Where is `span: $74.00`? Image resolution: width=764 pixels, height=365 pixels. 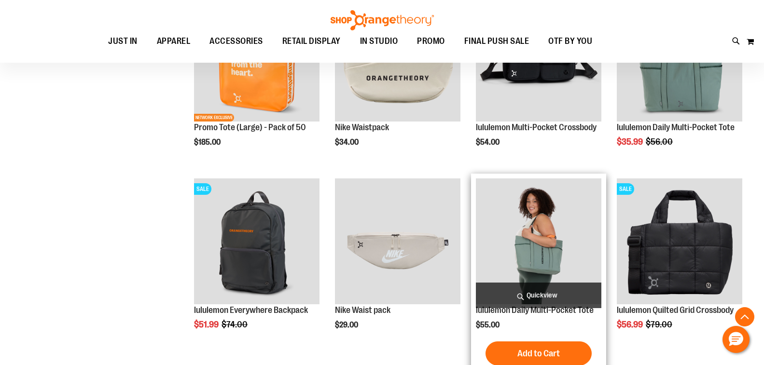
span: $74.00 is located at coordinates (235, 325).